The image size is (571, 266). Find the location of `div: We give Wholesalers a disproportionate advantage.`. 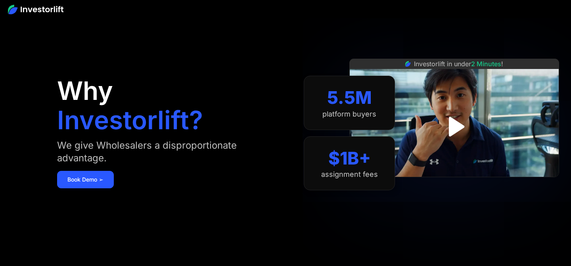

div: We give Wholesalers a disproportionate advantage. is located at coordinates (159, 152).